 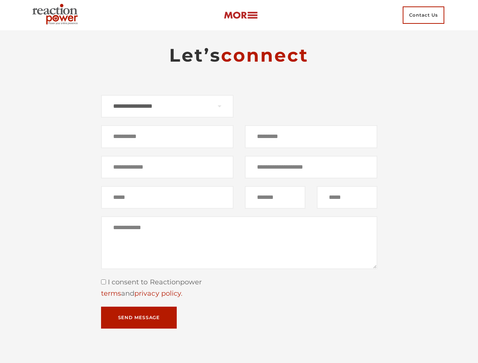 What do you see at coordinates (139, 318) in the screenshot?
I see `span: Send Message` at bounding box center [139, 318].